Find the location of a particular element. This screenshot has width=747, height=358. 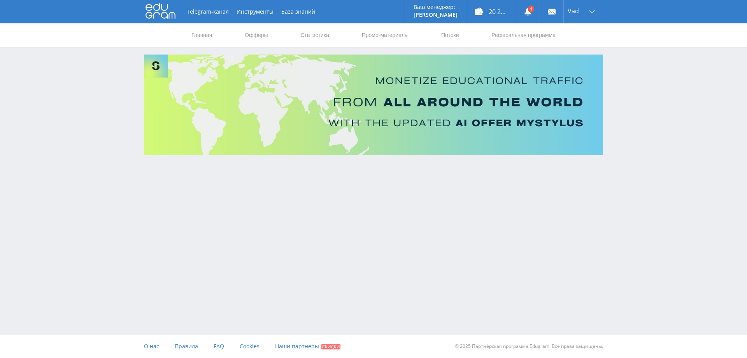

a: FAQ is located at coordinates (219, 346).